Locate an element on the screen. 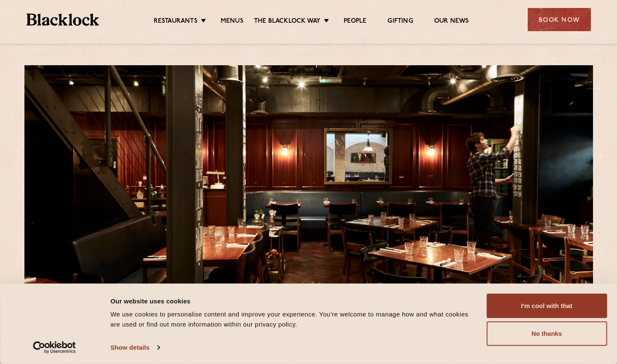  div: Our website uses cookies is located at coordinates (293, 301).